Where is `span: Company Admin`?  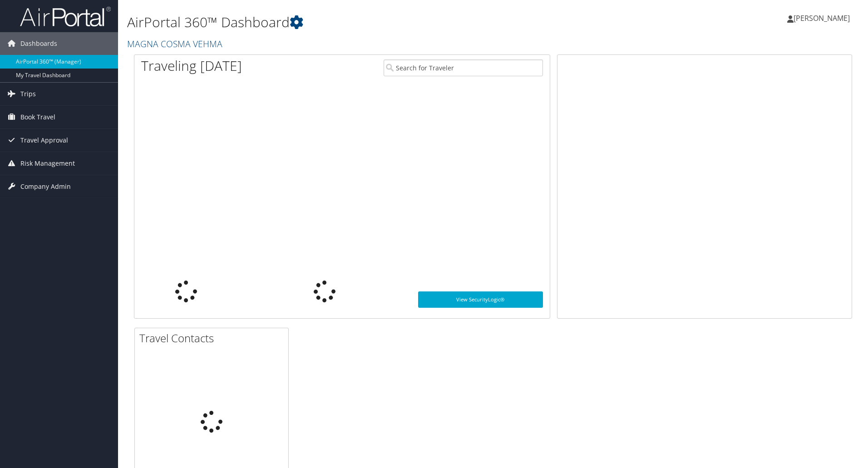
span: Company Admin is located at coordinates (45, 186).